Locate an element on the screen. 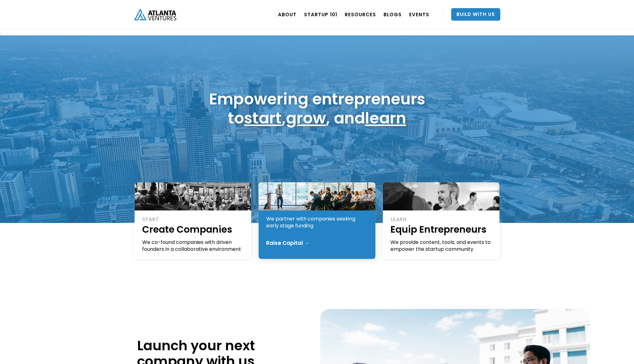 This screenshot has height=364, width=634. a: STARTCreate CompaniesWe co-found companies with driven founders in a collaborative environment is located at coordinates (193, 221).